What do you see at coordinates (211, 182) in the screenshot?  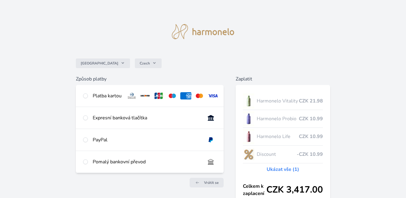 I see `span: Vrátit se` at bounding box center [211, 182].